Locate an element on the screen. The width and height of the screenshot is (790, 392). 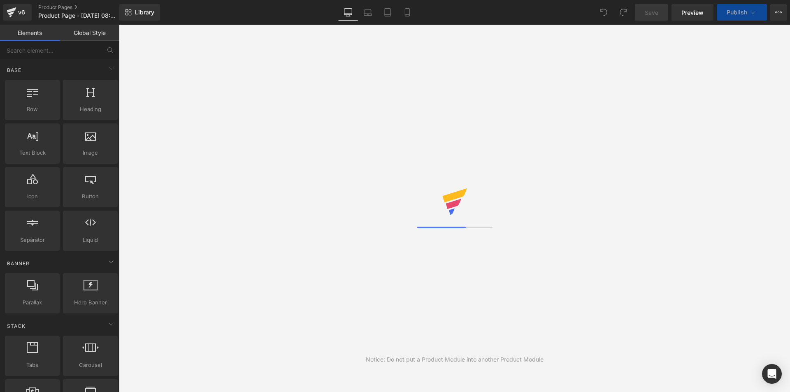
span: Icon is located at coordinates (32, 196).